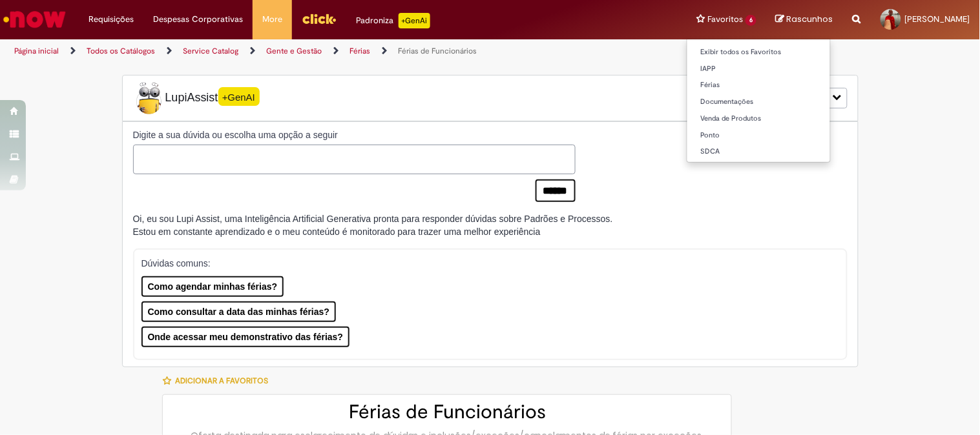  What do you see at coordinates (758, 102) in the screenshot?
I see `a: Documentações` at bounding box center [758, 102].